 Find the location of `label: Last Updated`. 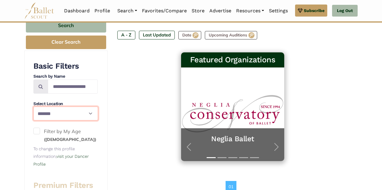

label: Last Updated is located at coordinates (157, 35).